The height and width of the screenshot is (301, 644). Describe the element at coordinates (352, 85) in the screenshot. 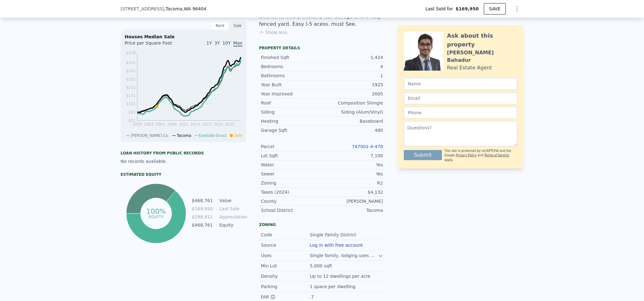

I see `div: 1925` at that location.